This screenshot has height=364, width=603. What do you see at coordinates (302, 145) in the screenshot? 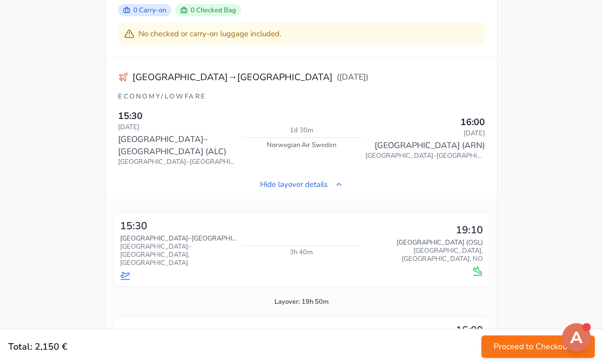
I see `p: Norwegian Air Sweden` at bounding box center [302, 145].